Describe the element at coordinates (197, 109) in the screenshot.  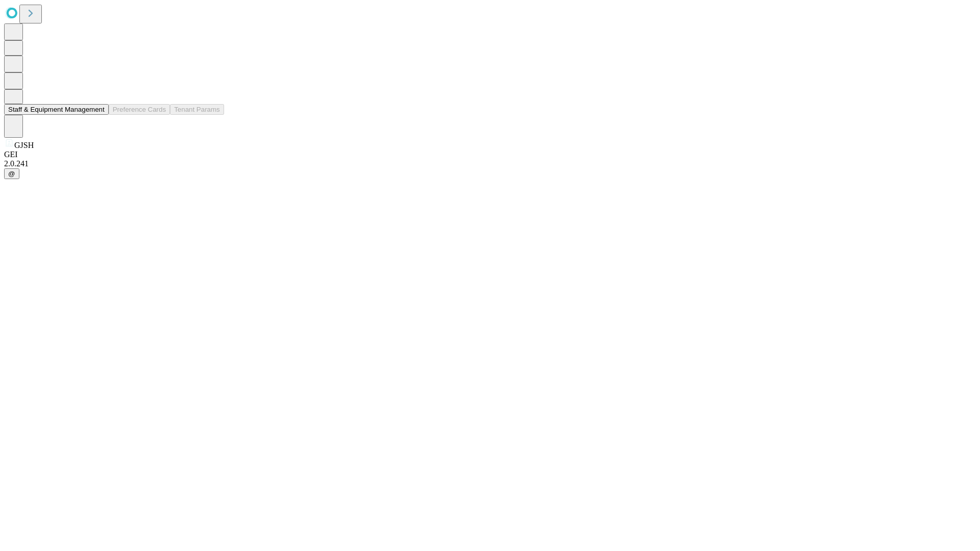
I see `button: Tenant Params` at that location.